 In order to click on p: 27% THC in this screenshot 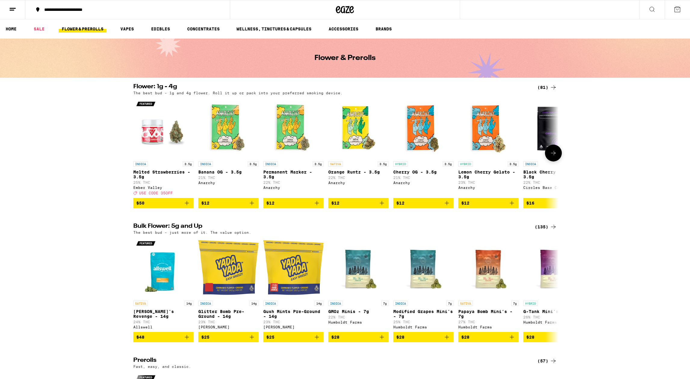, I will do `click(488, 321)`.